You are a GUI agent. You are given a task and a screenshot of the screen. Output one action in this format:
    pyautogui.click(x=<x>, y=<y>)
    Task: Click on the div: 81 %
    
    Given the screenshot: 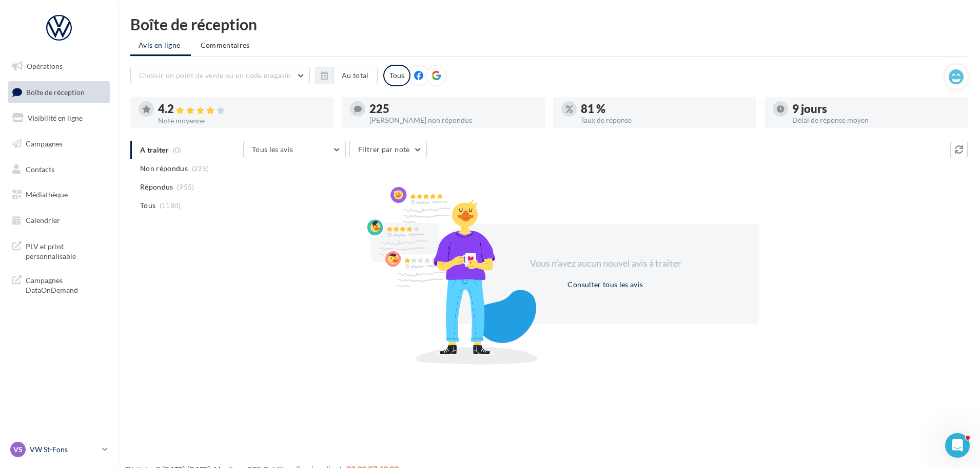 What is the action you would take?
    pyautogui.click(x=665, y=109)
    